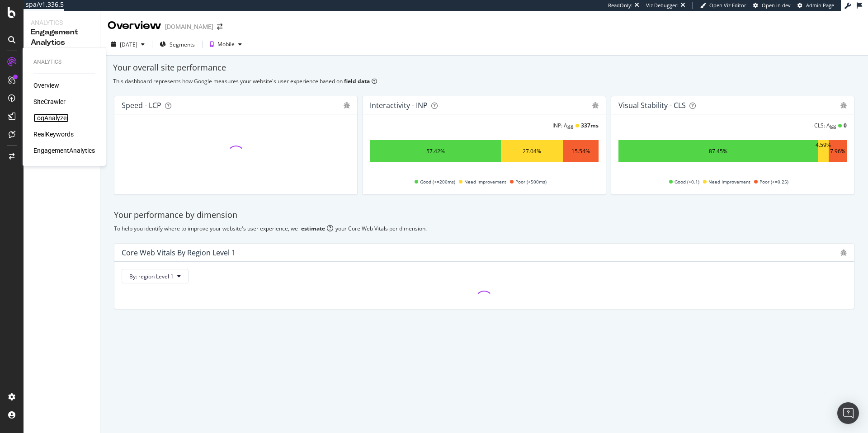 The width and height of the screenshot is (868, 433). Describe the element at coordinates (825, 125) in the screenshot. I see `div: CLS: Agg` at that location.